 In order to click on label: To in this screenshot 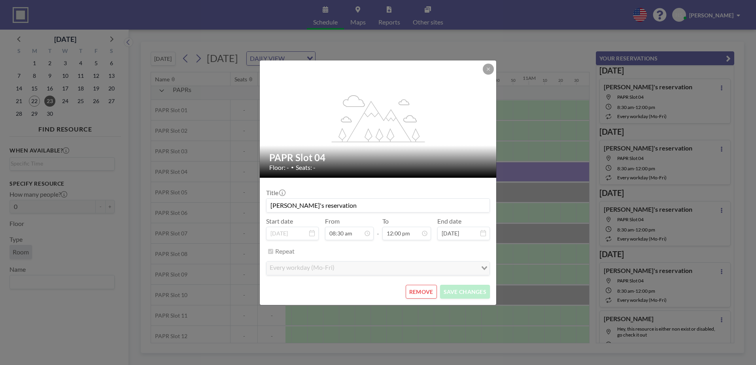, I will do `click(385, 221)`.